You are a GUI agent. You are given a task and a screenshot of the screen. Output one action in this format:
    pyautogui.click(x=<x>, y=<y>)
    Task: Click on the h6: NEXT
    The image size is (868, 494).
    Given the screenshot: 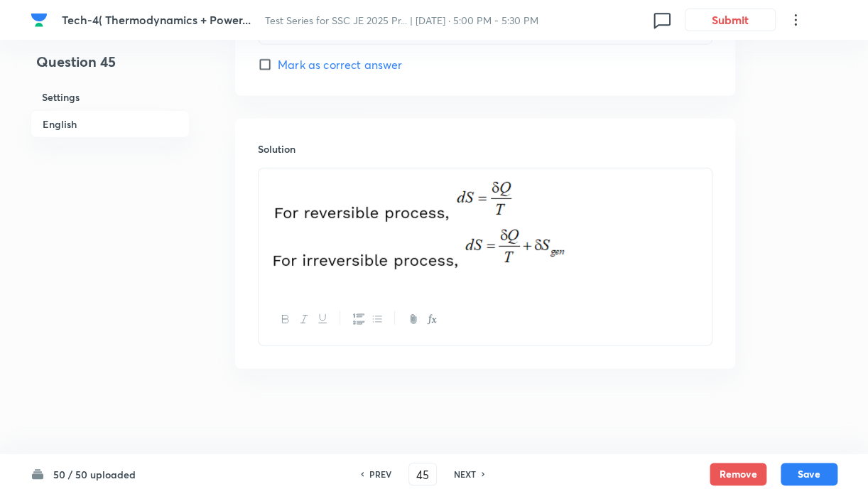 What is the action you would take?
    pyautogui.click(x=465, y=474)
    